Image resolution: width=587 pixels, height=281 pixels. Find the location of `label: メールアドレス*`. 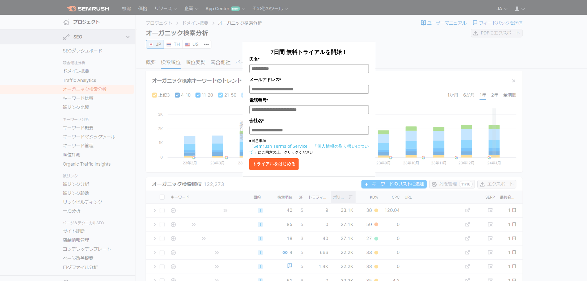

label: メールアドレス* is located at coordinates (309, 80).